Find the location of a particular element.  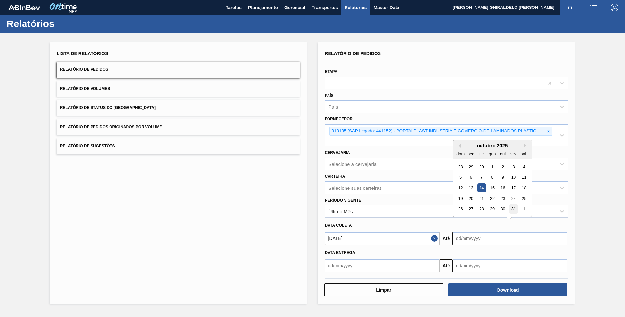

div: Choose quarta-feira, 8 de outubro de 2025 is located at coordinates (492, 177).